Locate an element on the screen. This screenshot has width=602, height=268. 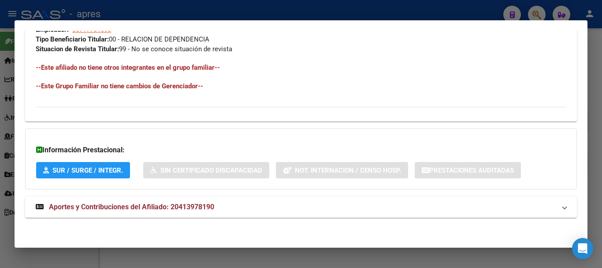
strong: Tipo Beneficiario Titular: is located at coordinates (72, 39).